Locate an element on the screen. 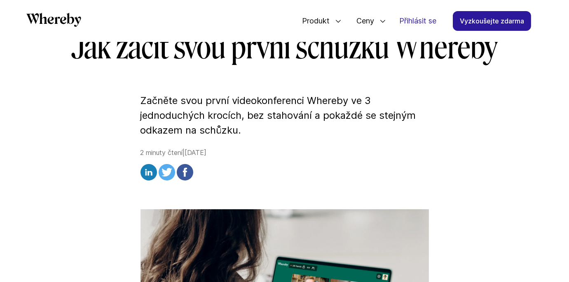  svg: Čímž is located at coordinates (54, 20).